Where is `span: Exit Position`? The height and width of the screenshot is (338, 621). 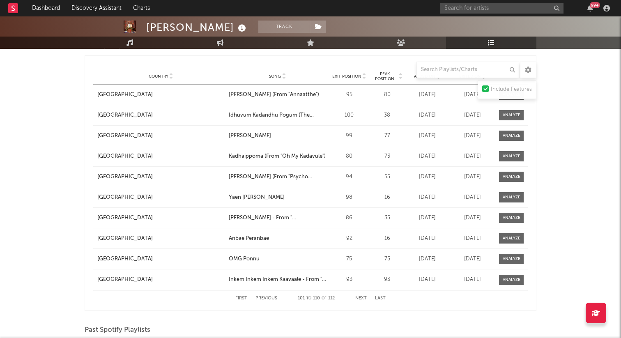 span: Exit Position is located at coordinates (347, 76).